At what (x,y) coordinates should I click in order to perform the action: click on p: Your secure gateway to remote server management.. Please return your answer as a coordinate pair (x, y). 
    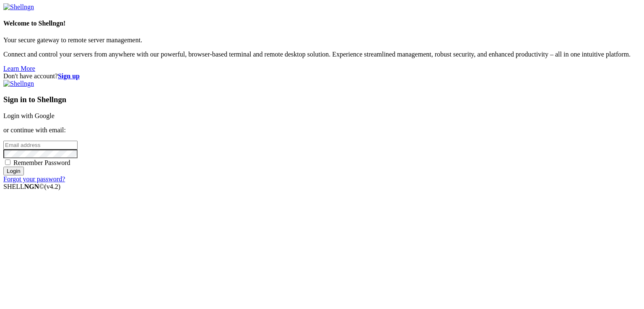
    Looking at the image, I should click on (322, 40).